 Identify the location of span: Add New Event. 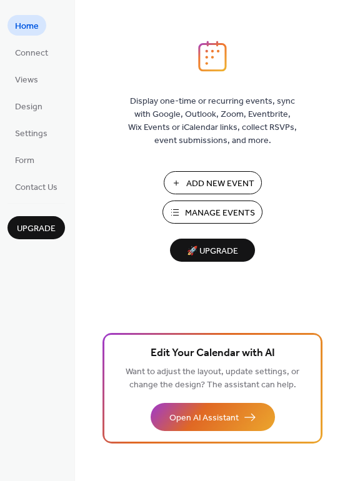
(220, 184).